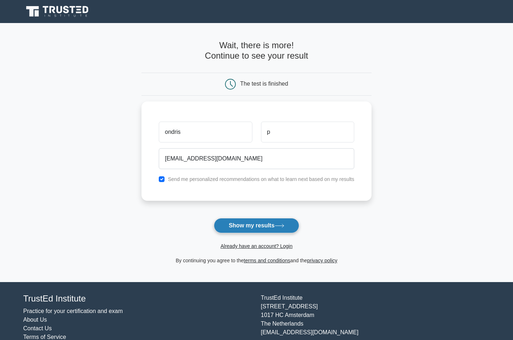 The width and height of the screenshot is (513, 340). I want to click on input: First name, so click(205, 132).